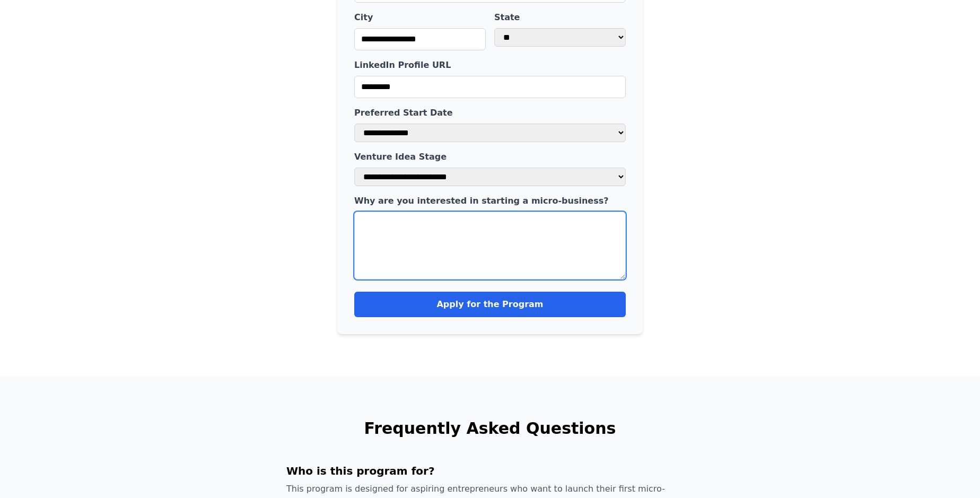  What do you see at coordinates (490, 470) in the screenshot?
I see `h3: Who is this program for?` at bounding box center [490, 470].